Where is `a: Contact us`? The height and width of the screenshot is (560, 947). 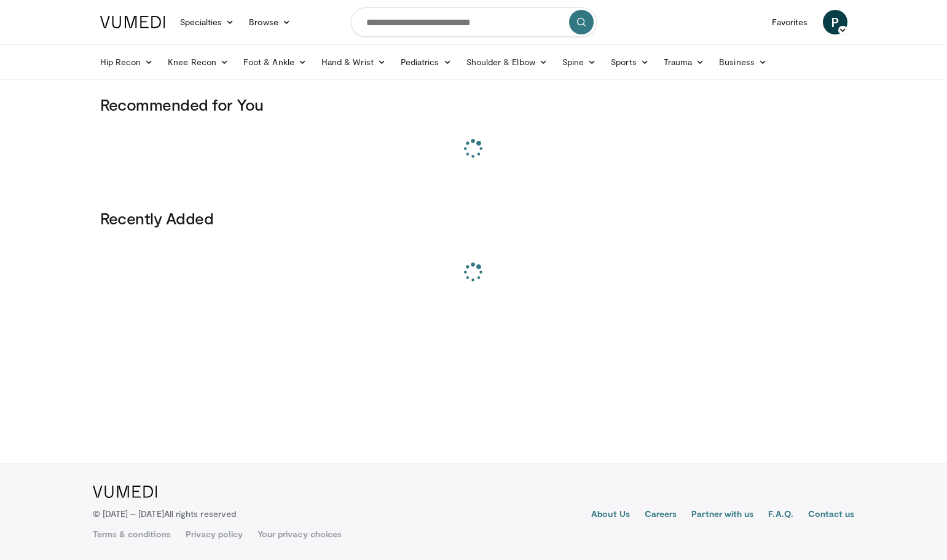 a: Contact us is located at coordinates (832, 515).